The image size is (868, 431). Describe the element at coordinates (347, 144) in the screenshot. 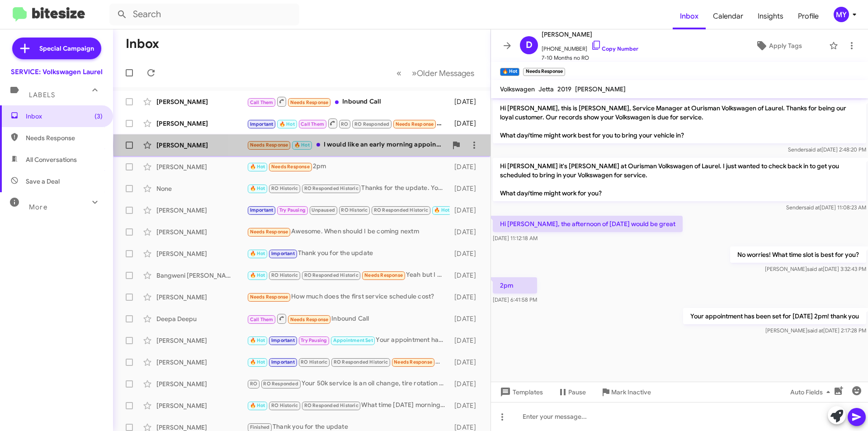

I see `div: I would like an early morning appointment` at that location.